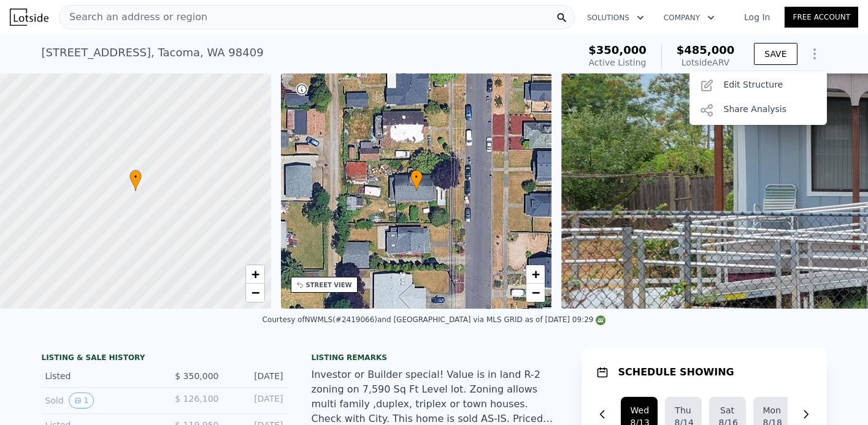 The image size is (868, 425). Describe the element at coordinates (615, 18) in the screenshot. I see `button: Solutions` at that location.